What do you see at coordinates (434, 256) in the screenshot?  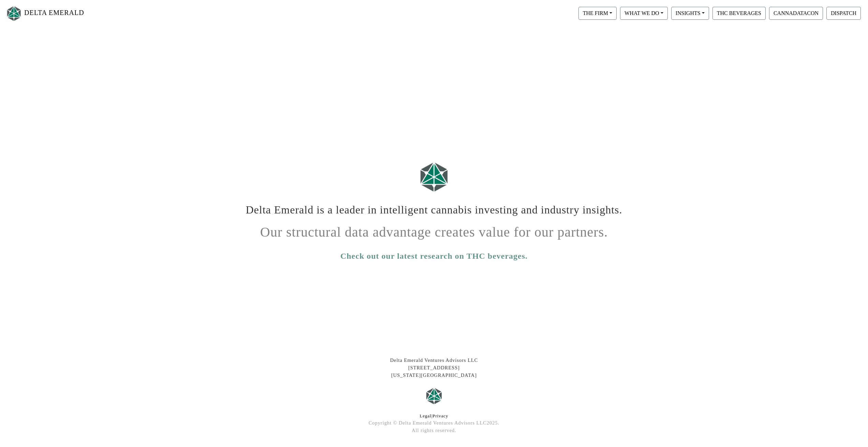 I see `a: Check out our latest research on THC beverages.` at bounding box center [434, 256].